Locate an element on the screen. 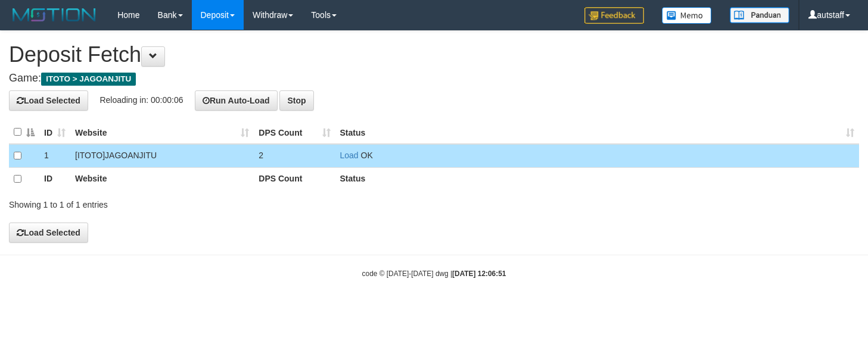  th: DPS Count: activate to sort column ascending is located at coordinates (294, 132).